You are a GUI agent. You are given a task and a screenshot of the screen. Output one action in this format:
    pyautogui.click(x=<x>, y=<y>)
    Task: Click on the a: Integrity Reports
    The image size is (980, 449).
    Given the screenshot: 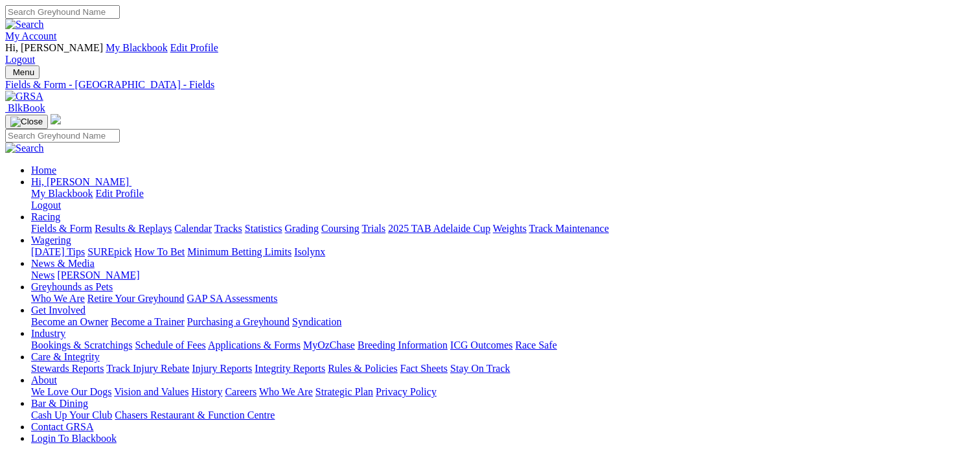 What is the action you would take?
    pyautogui.click(x=290, y=368)
    